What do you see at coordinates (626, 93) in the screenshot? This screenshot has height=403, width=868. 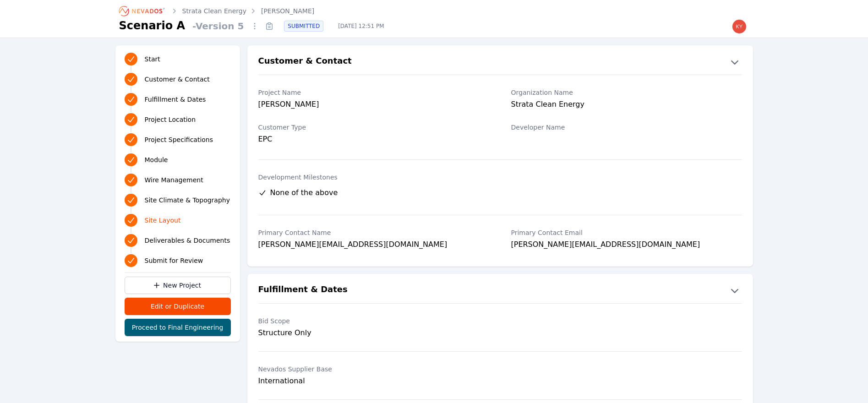 I see `label: Organization Name` at bounding box center [626, 93].